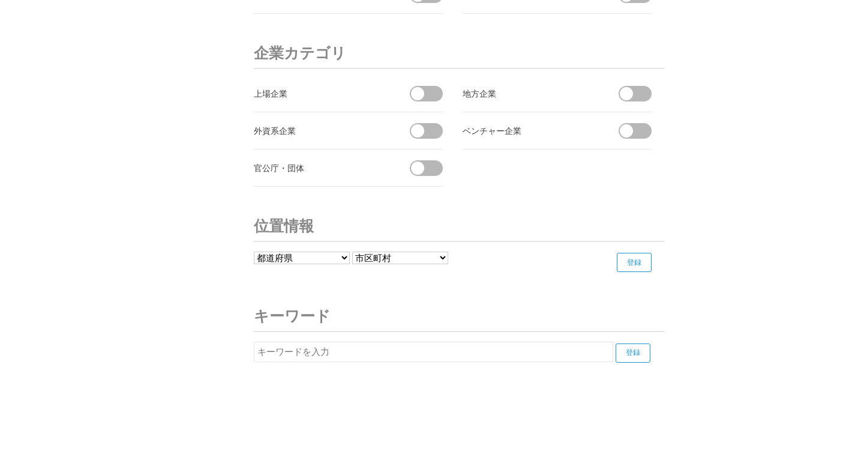 This screenshot has width=855, height=475. Describe the element at coordinates (459, 53) in the screenshot. I see `h3: 企業カテゴリ` at that location.